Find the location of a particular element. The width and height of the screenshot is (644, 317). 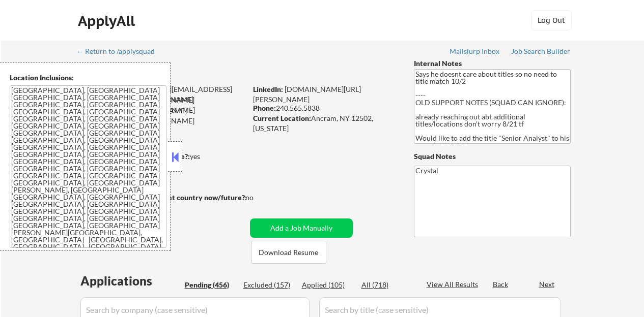

div: View All Results is located at coordinates (453, 284).